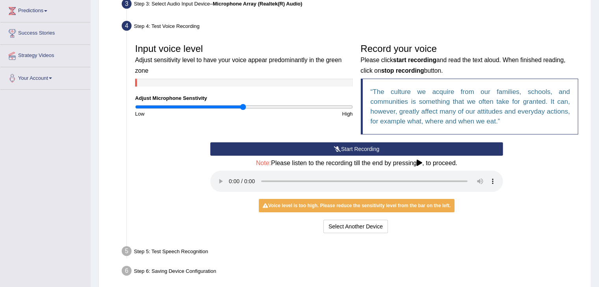 The image size is (599, 287). Describe the element at coordinates (352, 272) in the screenshot. I see `div: Step 6: Saving Device Configuration` at that location.